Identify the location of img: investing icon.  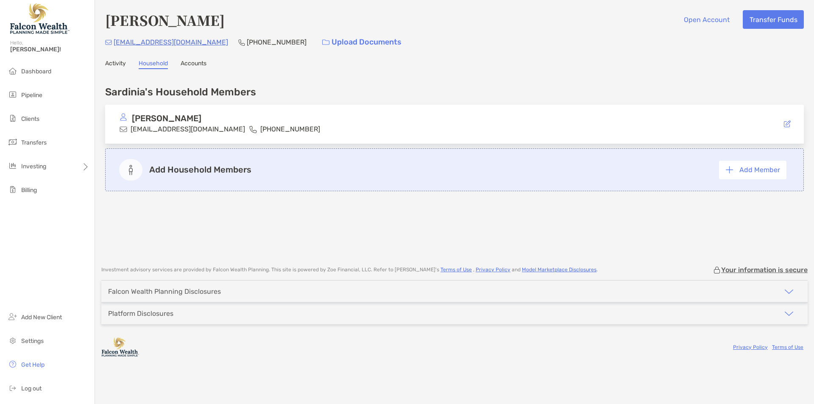
(13, 166).